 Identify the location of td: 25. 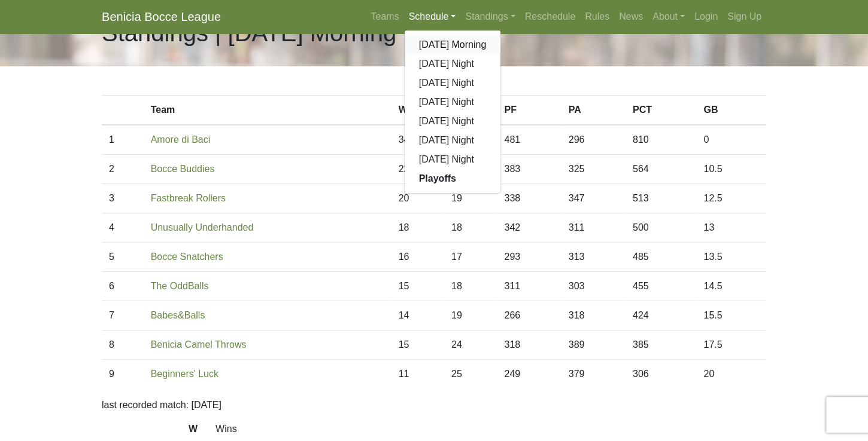
(471, 374).